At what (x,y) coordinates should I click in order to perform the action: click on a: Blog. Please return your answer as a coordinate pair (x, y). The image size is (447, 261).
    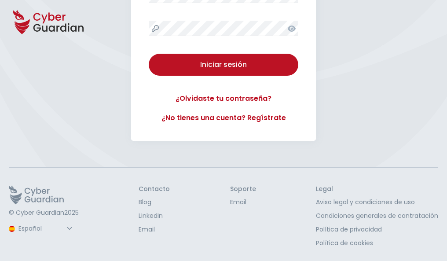
    Looking at the image, I should click on (154, 202).